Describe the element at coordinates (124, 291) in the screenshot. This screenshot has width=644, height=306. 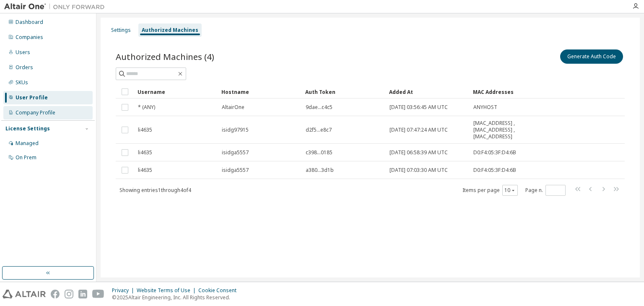
I see `div: Privacy` at that location.